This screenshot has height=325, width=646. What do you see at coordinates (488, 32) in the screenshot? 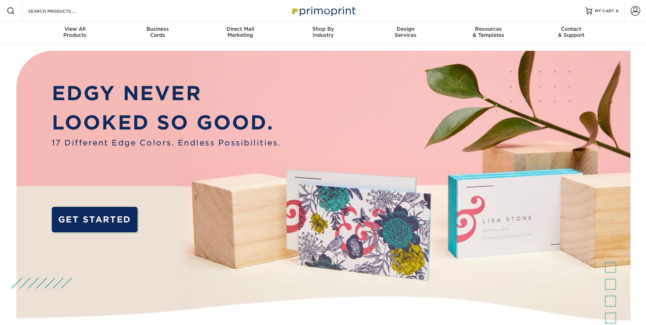
I see `div: & Templates` at bounding box center [488, 32].